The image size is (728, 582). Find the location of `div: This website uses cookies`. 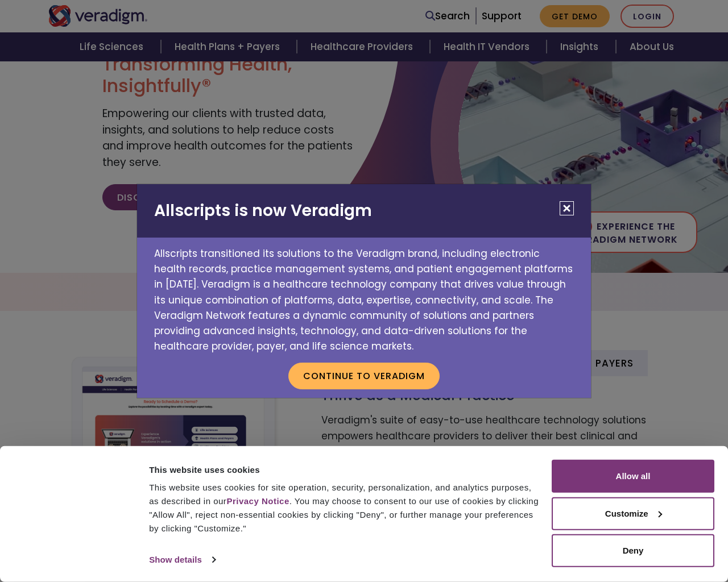

div: This website uses cookies is located at coordinates (344, 470).